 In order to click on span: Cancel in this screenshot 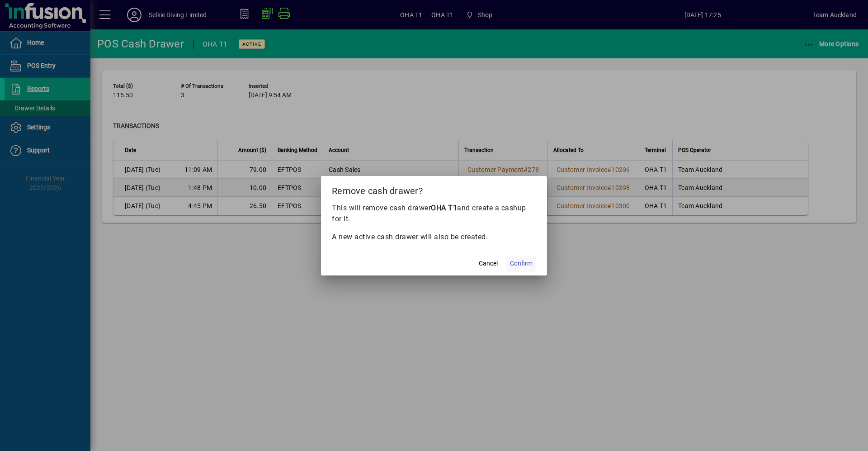, I will do `click(488, 263)`.